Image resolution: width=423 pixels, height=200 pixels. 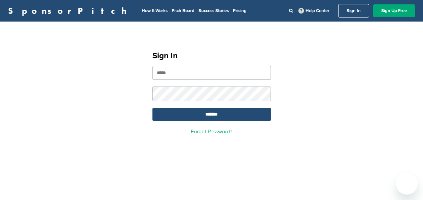 I want to click on a: SponsorPitch, so click(x=69, y=11).